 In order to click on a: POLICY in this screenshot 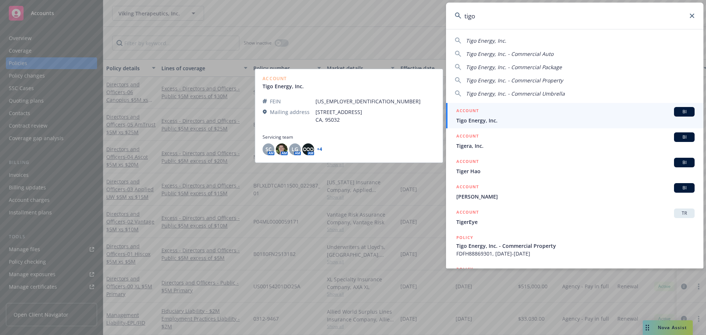, I will do `click(575, 277)`.